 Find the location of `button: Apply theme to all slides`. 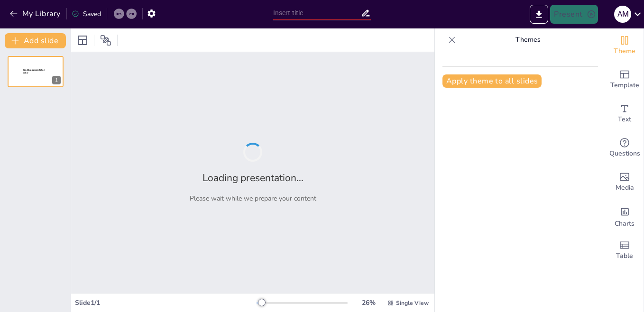

button: Apply theme to all slides is located at coordinates (492, 81).